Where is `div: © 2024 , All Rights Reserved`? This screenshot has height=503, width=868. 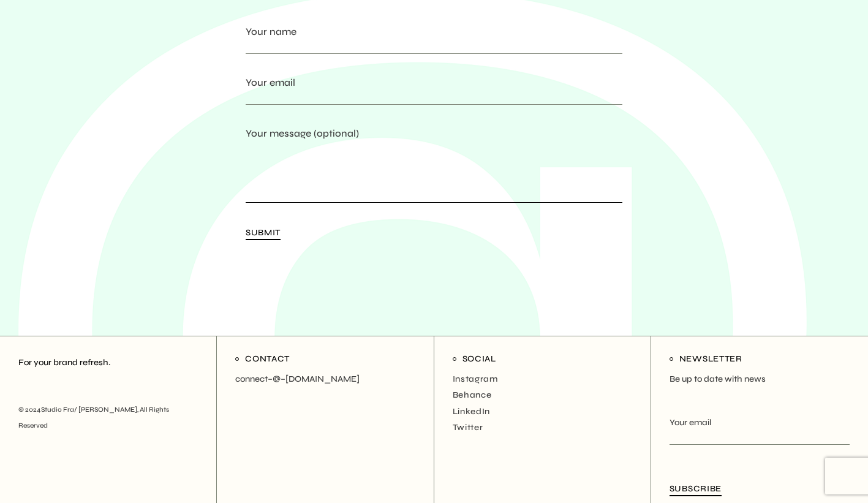
div: © 2024 , All Rights Reserved is located at coordinates (108, 418).